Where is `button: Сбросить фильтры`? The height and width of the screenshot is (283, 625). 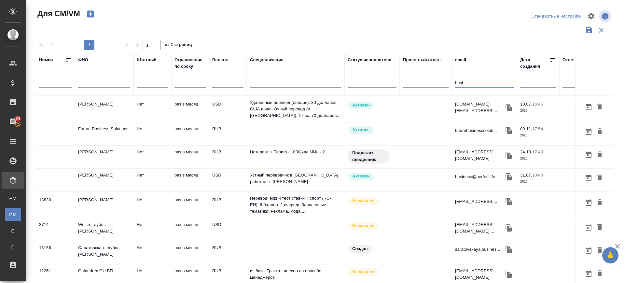
button: Сбросить фильтры is located at coordinates (601, 30).